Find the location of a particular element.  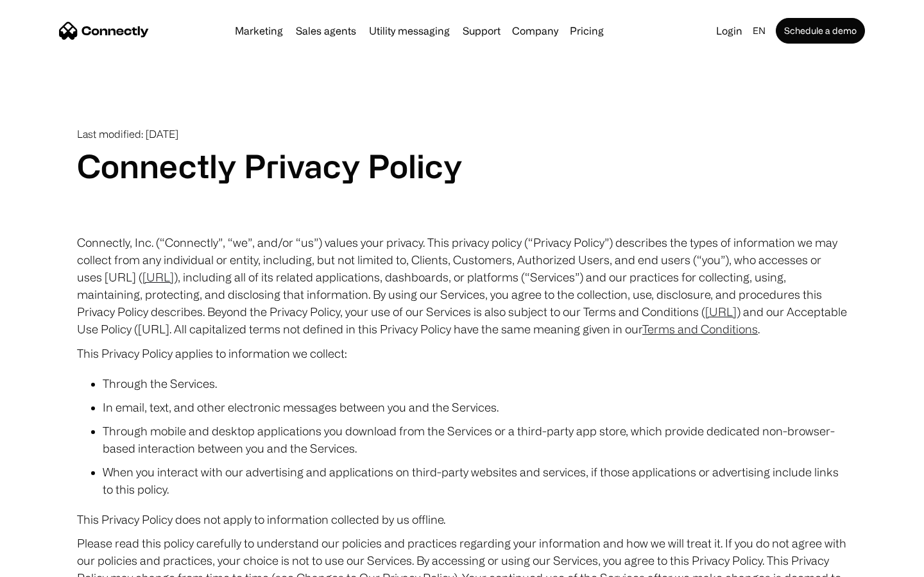

a: Terms and Conditions is located at coordinates (700, 329).